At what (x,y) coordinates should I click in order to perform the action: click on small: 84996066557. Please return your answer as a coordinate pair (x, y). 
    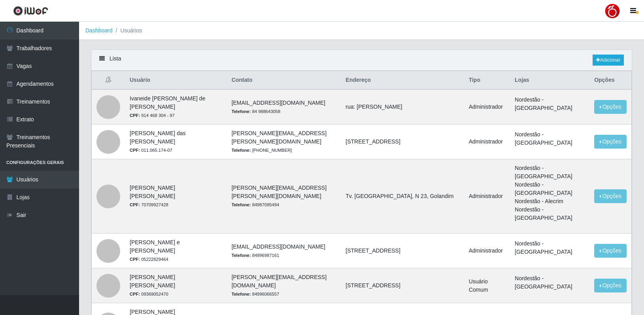
    Looking at the image, I should click on (255, 294).